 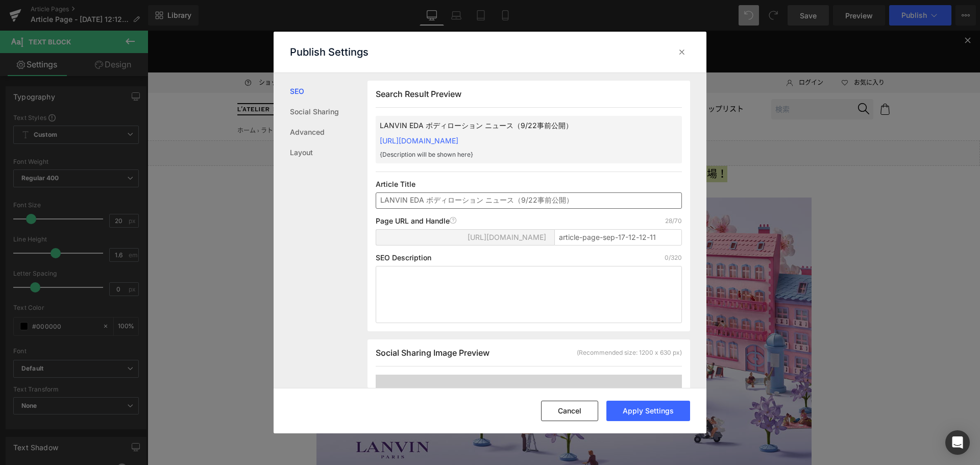 What do you see at coordinates (128, 52) in the screenshot?
I see `a: ショッピングガイド` at bounding box center [128, 52].